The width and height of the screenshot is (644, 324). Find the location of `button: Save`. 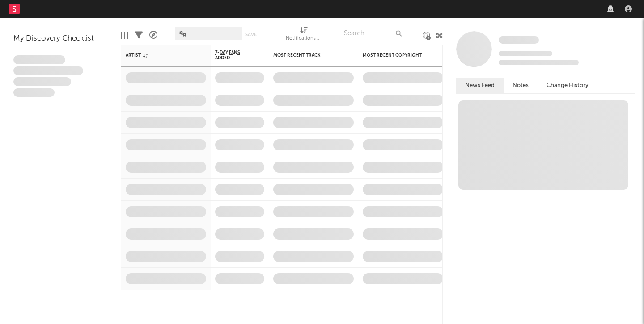

button: Save is located at coordinates (251, 34).